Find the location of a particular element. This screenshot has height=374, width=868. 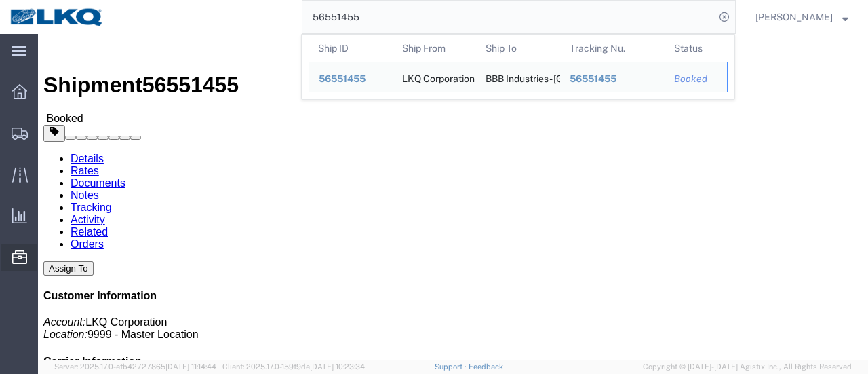

table: Search Results is located at coordinates (522, 67).